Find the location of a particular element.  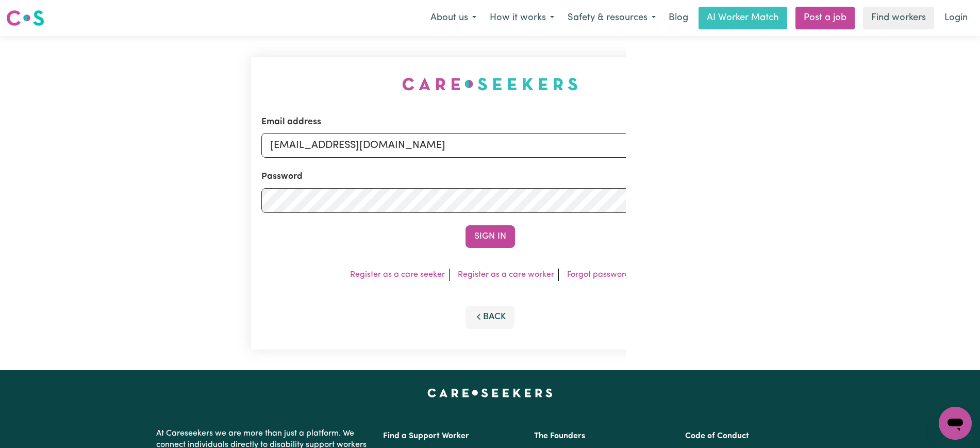

label: Email address is located at coordinates (291, 122).